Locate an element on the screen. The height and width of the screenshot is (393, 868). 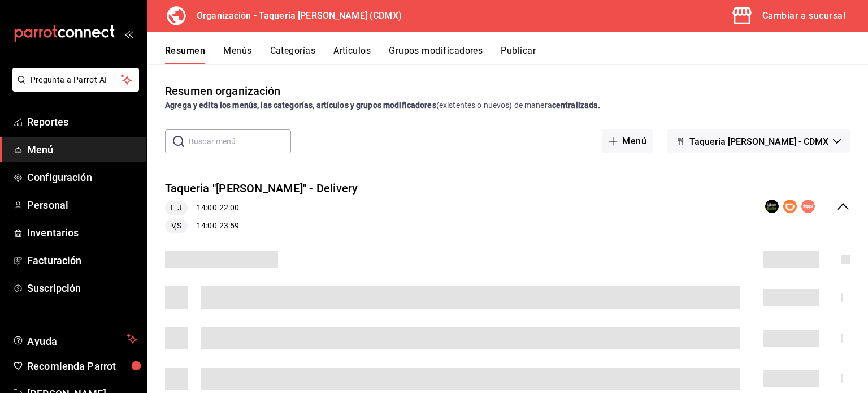
div: Cambiar a sucursal is located at coordinates (804, 16).